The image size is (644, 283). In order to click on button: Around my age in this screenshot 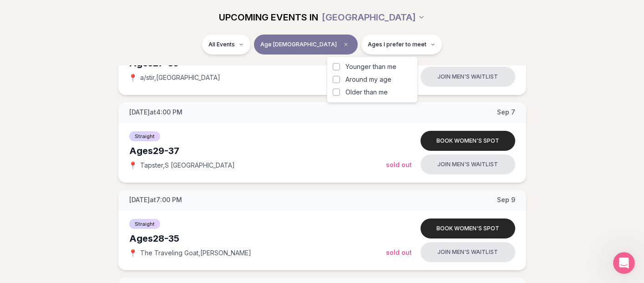, I will do `click(336, 80)`.